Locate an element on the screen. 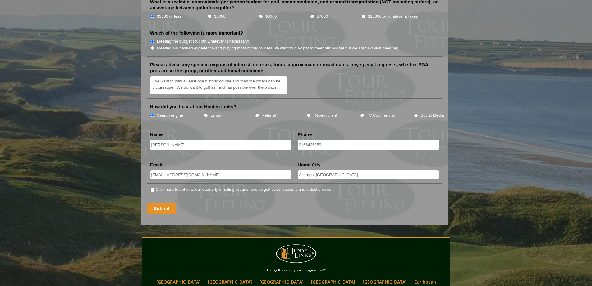 Image resolution: width=592 pixels, height=286 pixels. label: $3500 or less is located at coordinates (169, 16).